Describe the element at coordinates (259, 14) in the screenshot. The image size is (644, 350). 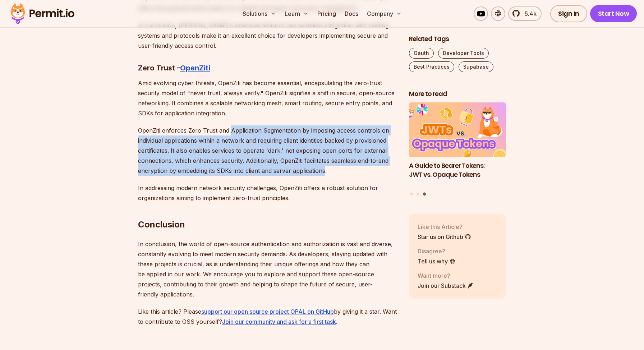
I see `button: Solutions` at that location.